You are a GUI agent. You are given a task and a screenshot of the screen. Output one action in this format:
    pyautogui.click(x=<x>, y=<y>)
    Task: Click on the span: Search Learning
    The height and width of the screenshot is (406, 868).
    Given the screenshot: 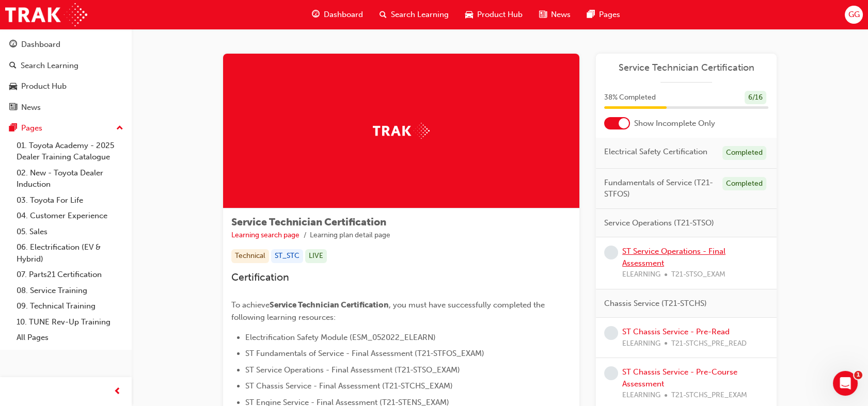 What is the action you would take?
    pyautogui.click(x=419, y=14)
    